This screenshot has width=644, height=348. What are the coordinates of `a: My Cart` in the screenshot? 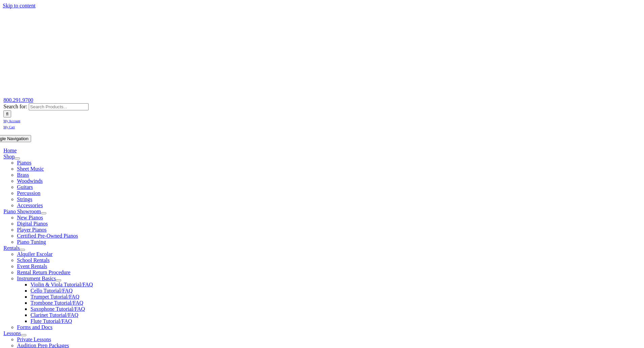 It's located at (9, 126).